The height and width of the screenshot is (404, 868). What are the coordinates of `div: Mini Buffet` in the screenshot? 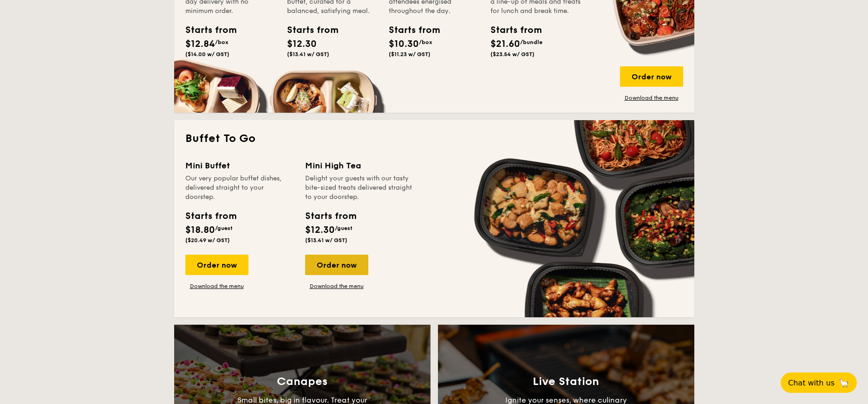 It's located at (239, 166).